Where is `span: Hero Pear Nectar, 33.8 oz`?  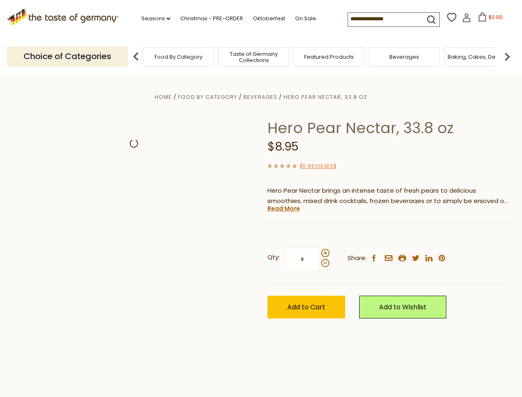 span: Hero Pear Nectar, 33.8 oz is located at coordinates (325, 97).